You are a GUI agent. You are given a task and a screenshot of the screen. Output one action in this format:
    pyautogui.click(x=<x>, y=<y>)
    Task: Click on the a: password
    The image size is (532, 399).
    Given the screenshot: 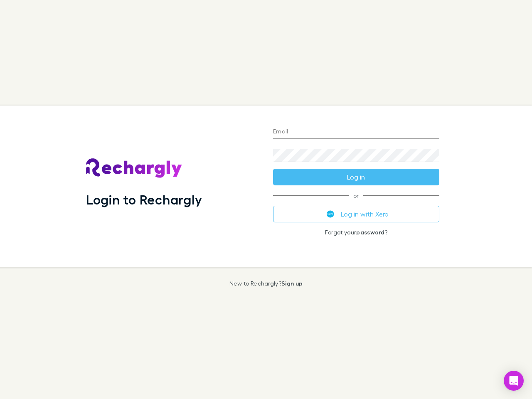 What is the action you would take?
    pyautogui.click(x=370, y=232)
    